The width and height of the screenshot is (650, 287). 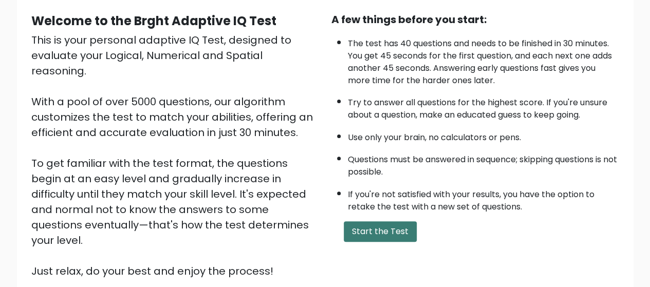 What do you see at coordinates (380, 232) in the screenshot?
I see `button: Start the Test` at bounding box center [380, 232].